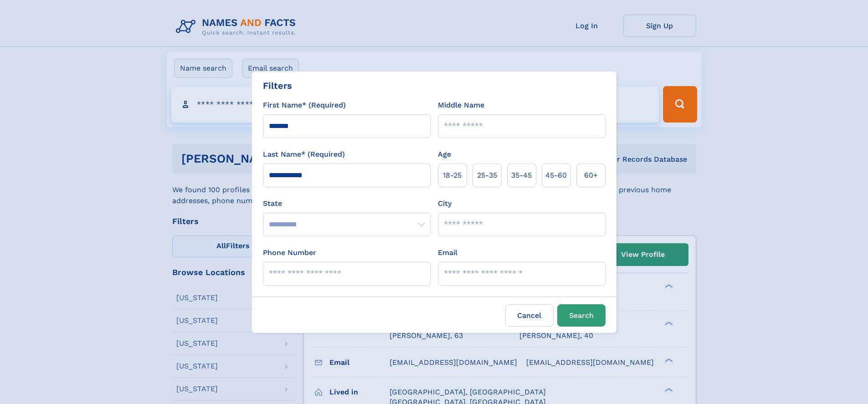  Describe the element at coordinates (444, 204) in the screenshot. I see `label: City` at that location.